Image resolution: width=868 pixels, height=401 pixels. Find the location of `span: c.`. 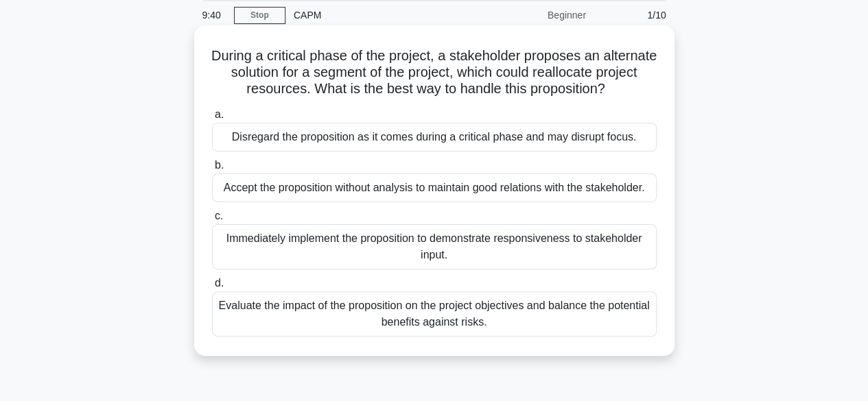

span: c. is located at coordinates (219, 215).